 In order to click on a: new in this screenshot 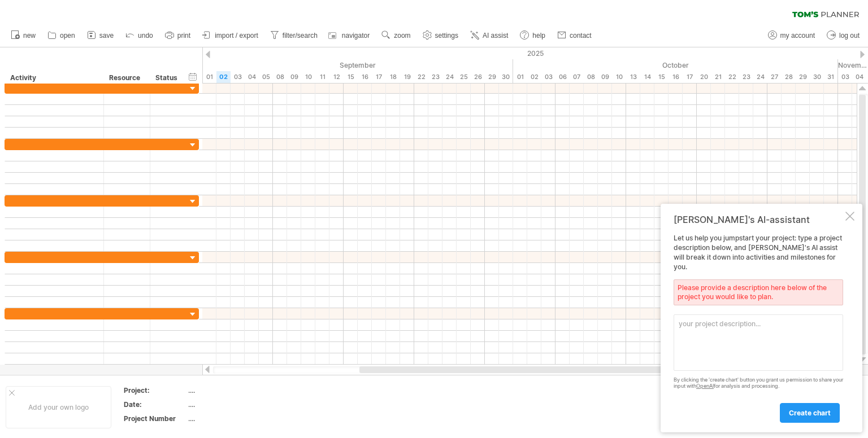, I will do `click(23, 36)`.